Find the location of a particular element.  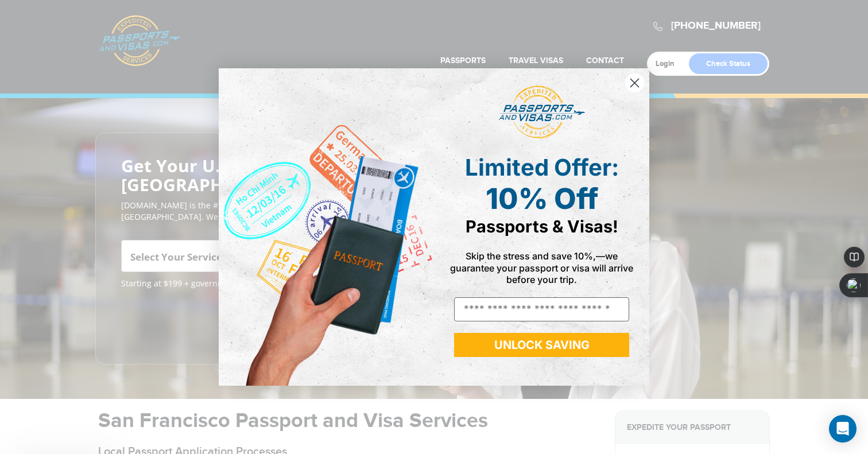

span: Passports & Visas! is located at coordinates (542, 226).